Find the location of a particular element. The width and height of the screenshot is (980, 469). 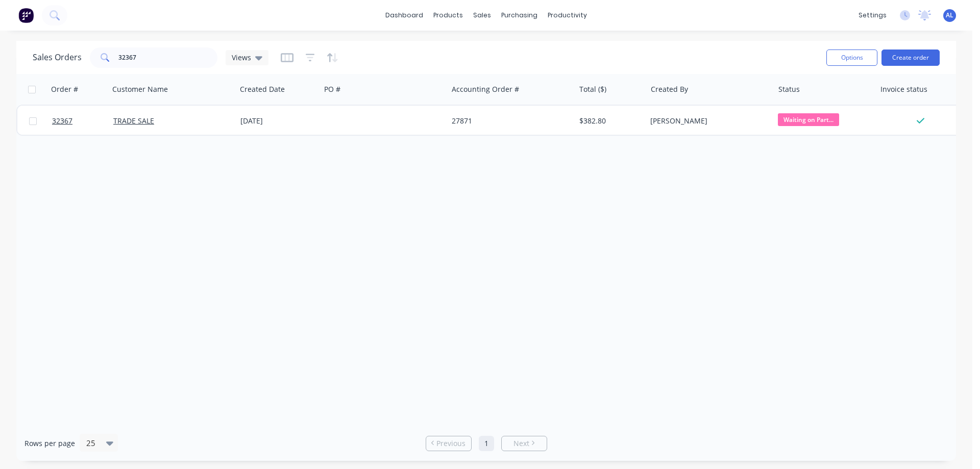

button: Create order is located at coordinates (911, 58).